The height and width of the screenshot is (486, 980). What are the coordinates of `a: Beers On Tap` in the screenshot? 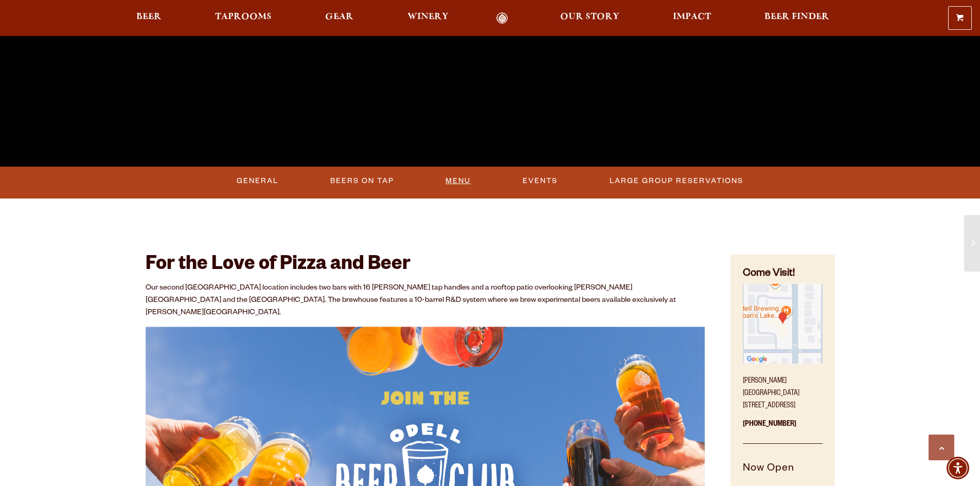 It's located at (362, 181).